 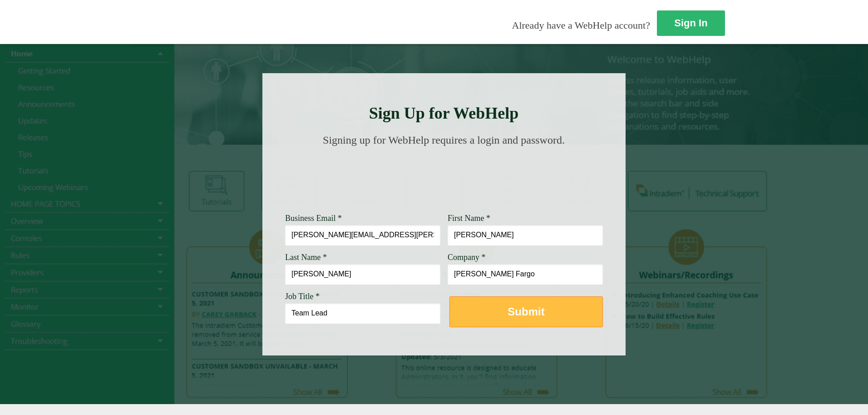 I want to click on a: Sign In, so click(x=691, y=23).